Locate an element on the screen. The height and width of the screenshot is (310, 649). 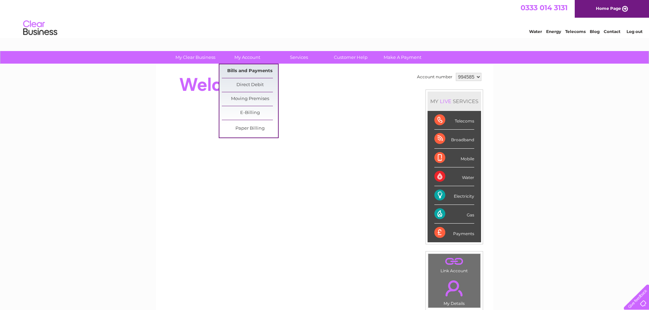
div: Mobile is located at coordinates (454, 158).